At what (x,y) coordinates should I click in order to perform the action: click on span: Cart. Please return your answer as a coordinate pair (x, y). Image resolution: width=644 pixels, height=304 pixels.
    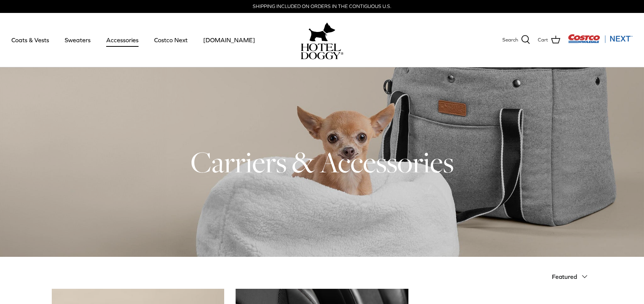
    Looking at the image, I should click on (543, 40).